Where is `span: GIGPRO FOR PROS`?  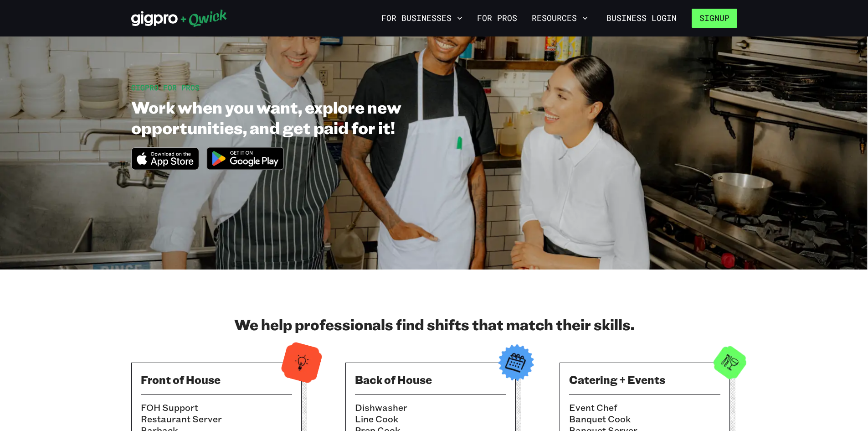
span: GIGPRO FOR PROS is located at coordinates (166, 87).